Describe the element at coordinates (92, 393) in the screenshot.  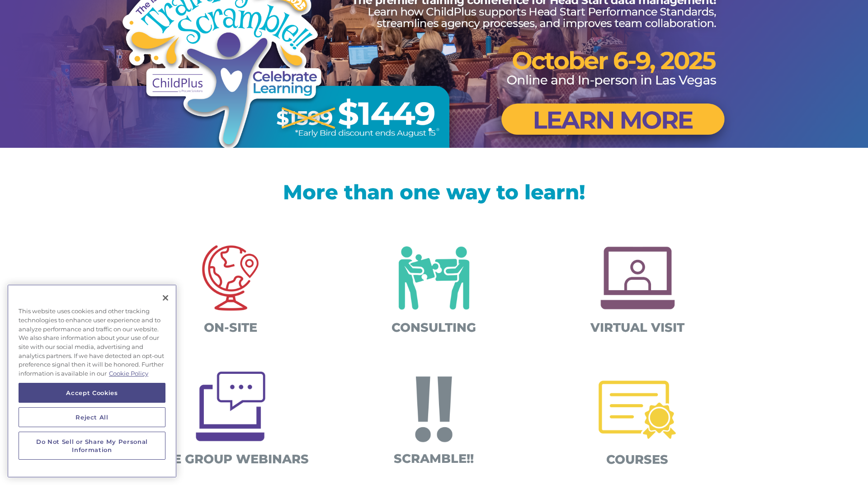
I see `button: Accept Cookies` at that location.